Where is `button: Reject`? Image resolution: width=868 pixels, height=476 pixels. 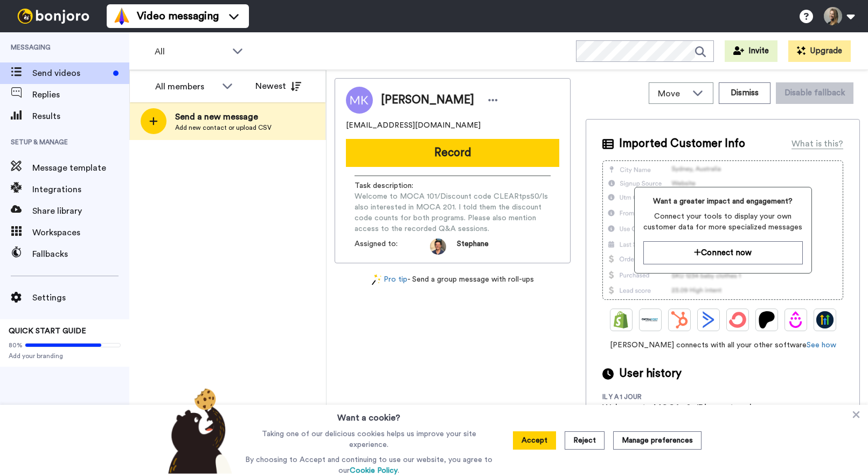 button: Reject is located at coordinates (585, 440).